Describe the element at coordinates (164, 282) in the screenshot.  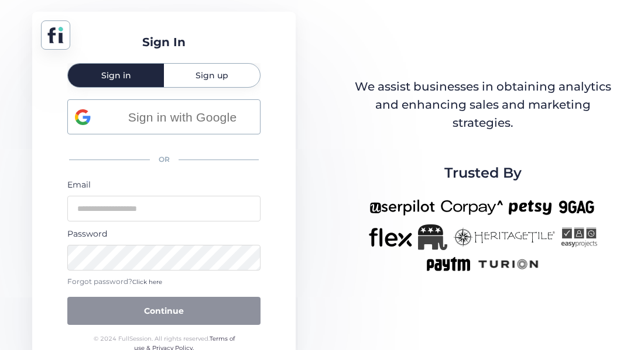
I see `div: Forgot password?` at that location.